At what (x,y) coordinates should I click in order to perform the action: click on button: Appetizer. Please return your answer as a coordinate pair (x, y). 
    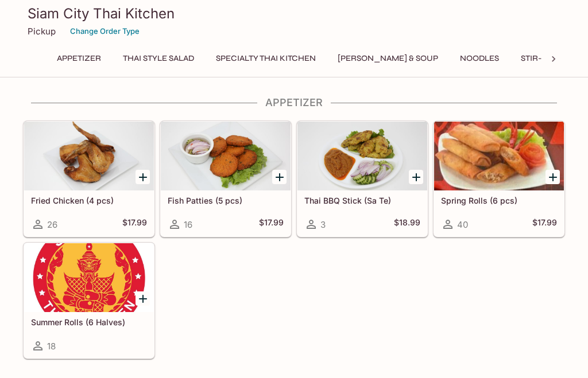
    Looking at the image, I should click on (79, 59).